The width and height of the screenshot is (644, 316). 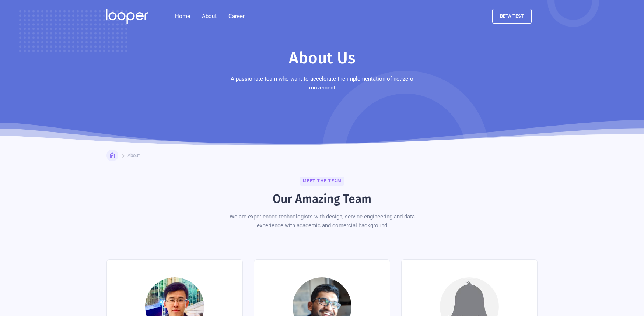 What do you see at coordinates (322, 199) in the screenshot?
I see `h2: Our Amazing Team` at bounding box center [322, 199].